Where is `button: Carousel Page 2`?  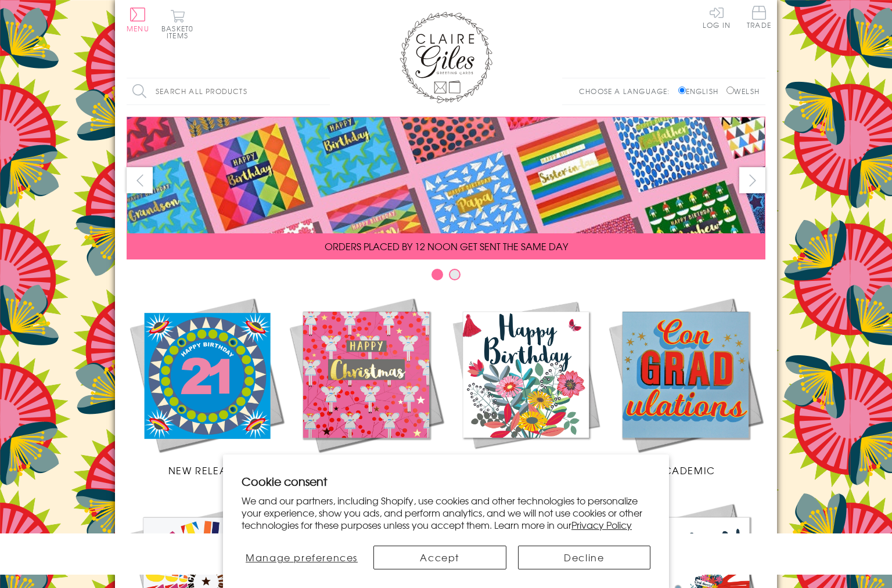 button: Carousel Page 2 is located at coordinates (455, 274).